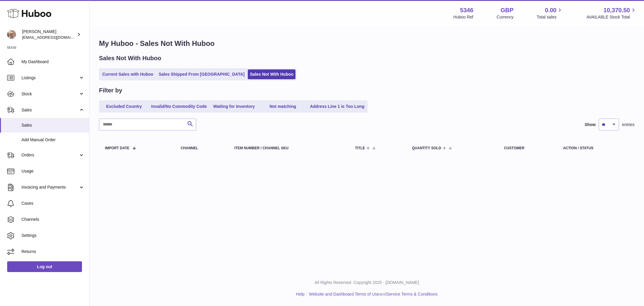  I want to click on a: Current Sales with Huboo, so click(128, 74).